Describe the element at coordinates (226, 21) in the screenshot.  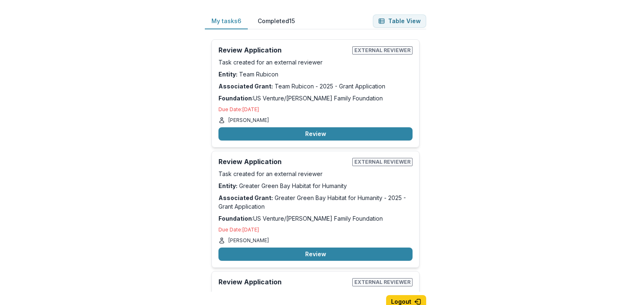
I see `button: My tasks 6` at that location.